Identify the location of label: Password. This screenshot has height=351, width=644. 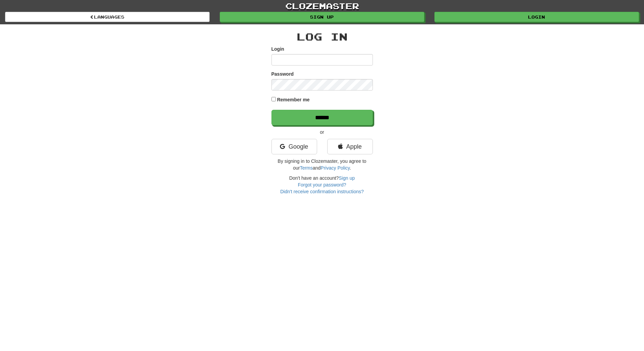
(283, 74).